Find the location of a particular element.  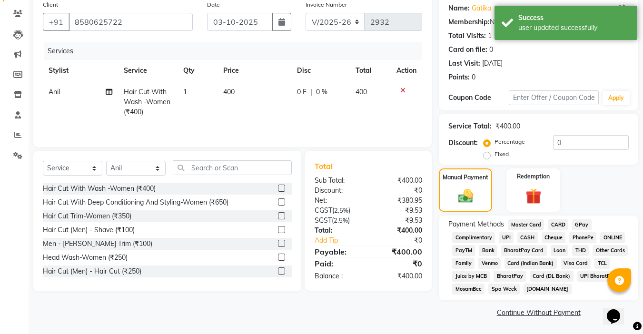

label: Invoice Number is located at coordinates (326, 5).